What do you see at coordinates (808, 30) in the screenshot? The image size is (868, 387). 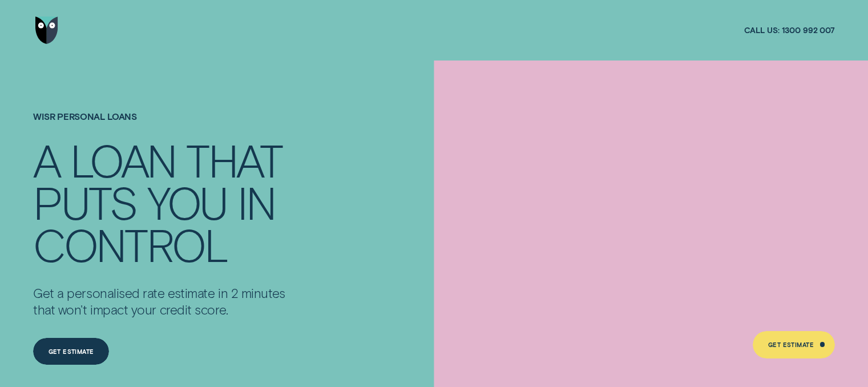 I see `span: 1300 992 007` at bounding box center [808, 30].